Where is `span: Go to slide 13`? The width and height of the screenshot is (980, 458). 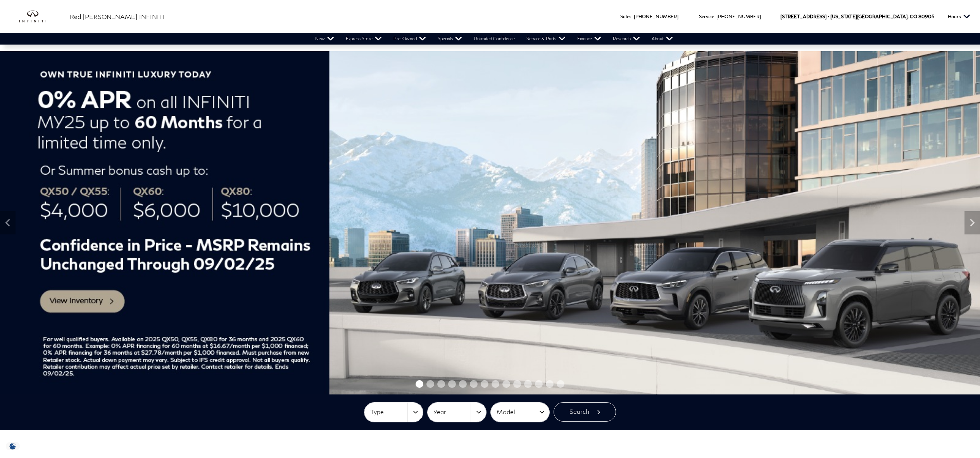
span: Go to slide 13 is located at coordinates (550, 384).